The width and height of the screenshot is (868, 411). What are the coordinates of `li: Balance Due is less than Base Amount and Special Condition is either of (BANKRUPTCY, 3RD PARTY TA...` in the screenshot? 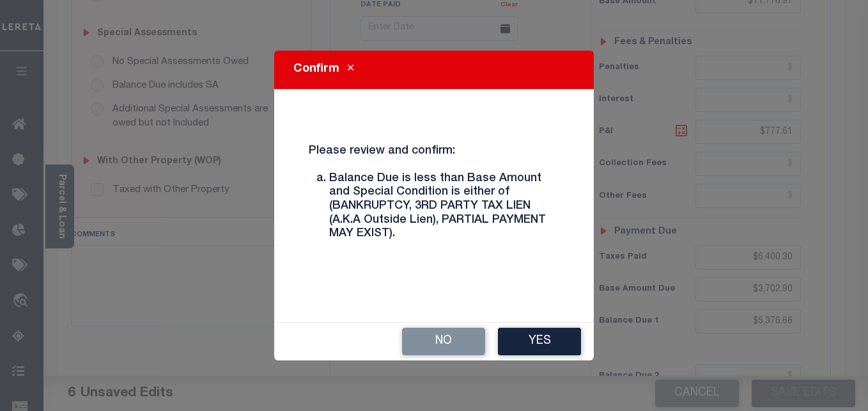 It's located at (444, 206).